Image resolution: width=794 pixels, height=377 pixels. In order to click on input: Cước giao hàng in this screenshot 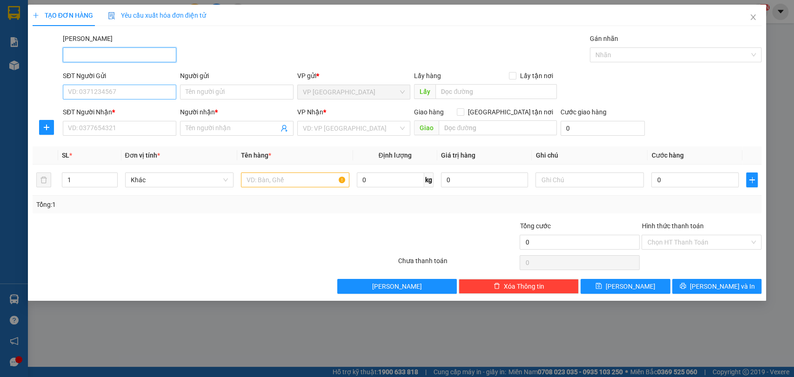, I will do `click(603, 128)`.